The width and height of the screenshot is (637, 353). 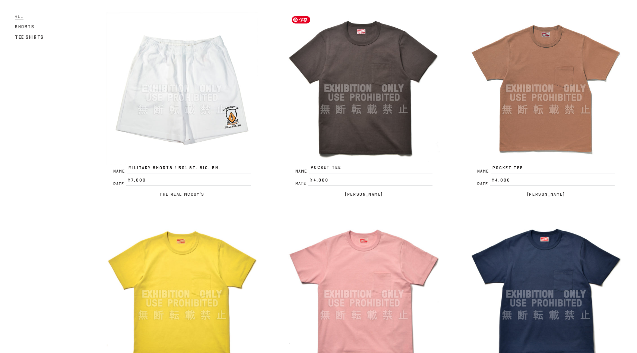 What do you see at coordinates (25, 27) in the screenshot?
I see `span: Shorts` at bounding box center [25, 27].